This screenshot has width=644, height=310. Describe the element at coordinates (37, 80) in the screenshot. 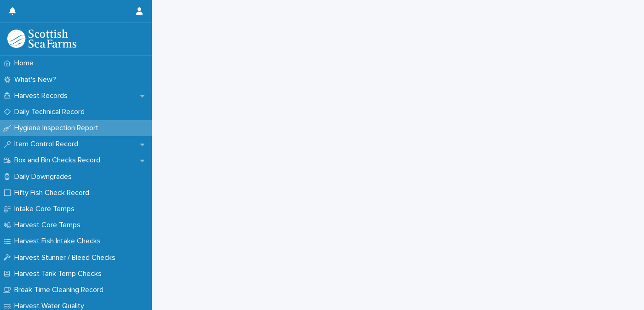

I see `p: What's New?` at that location.